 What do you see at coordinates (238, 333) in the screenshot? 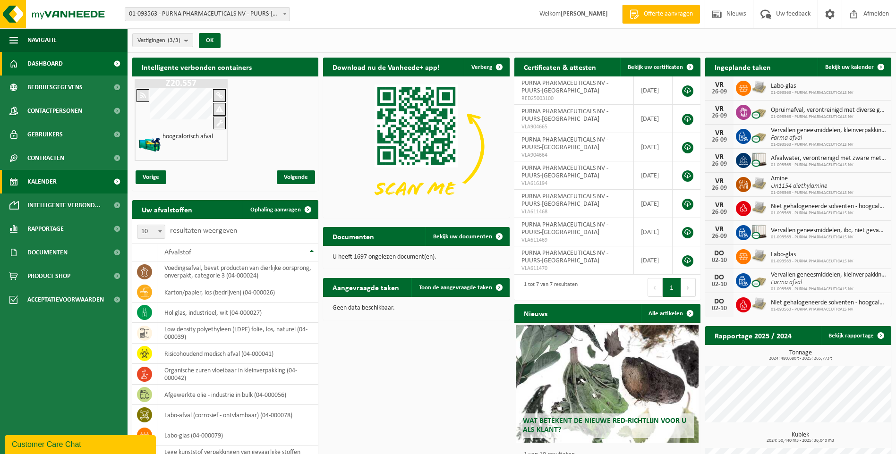
I see `td: low density polyethyleen (LDPE) folie, los, naturel (04-000039)` at bounding box center [238, 333].